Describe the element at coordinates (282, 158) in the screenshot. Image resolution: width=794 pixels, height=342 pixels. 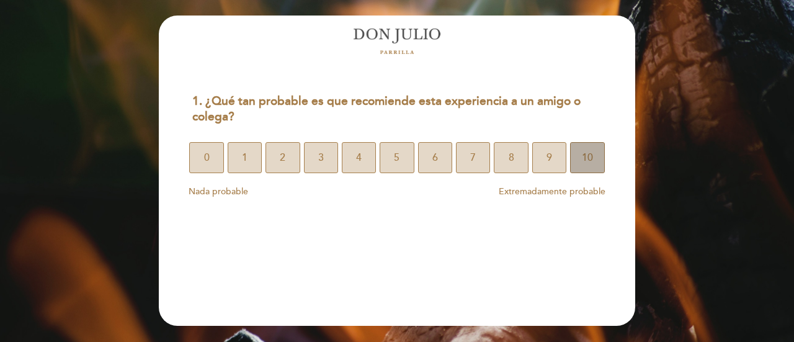
I see `button: 2` at that location.